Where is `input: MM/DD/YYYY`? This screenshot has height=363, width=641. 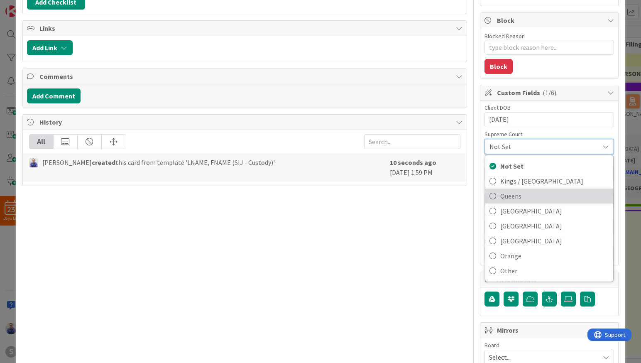
input: MM/DD/YYYY is located at coordinates (549, 120).